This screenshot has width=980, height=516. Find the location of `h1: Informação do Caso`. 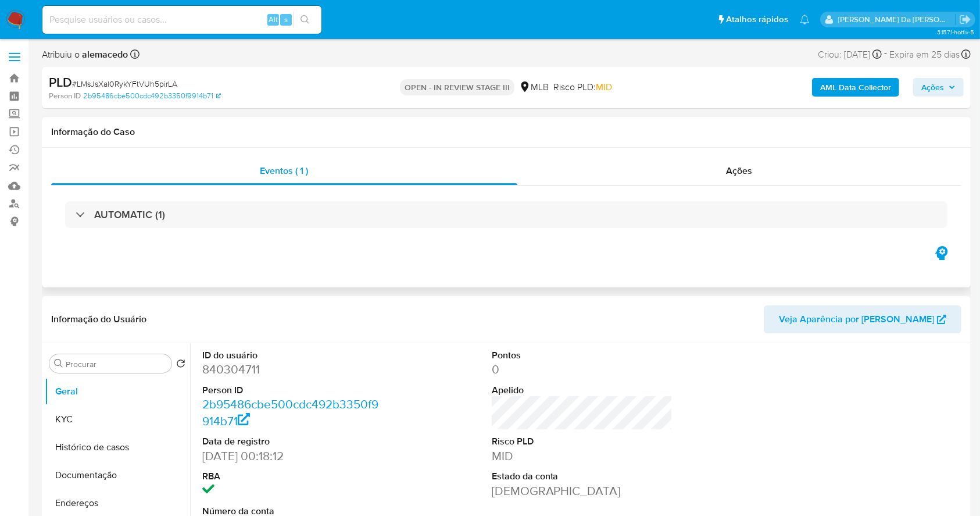

h1: Informação do Caso is located at coordinates (506, 132).